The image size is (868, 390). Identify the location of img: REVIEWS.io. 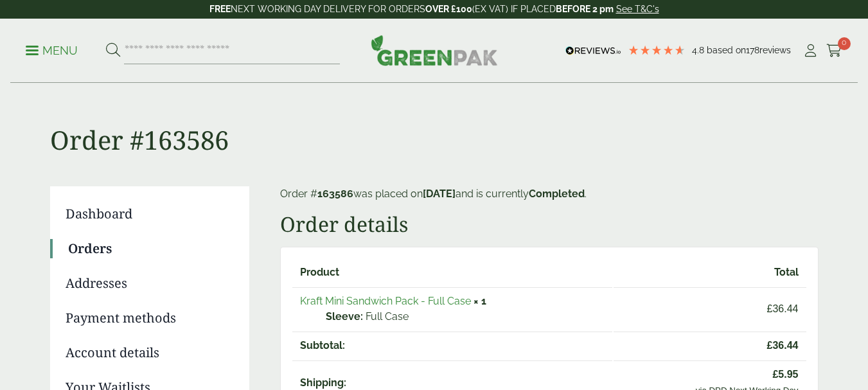
(593, 51).